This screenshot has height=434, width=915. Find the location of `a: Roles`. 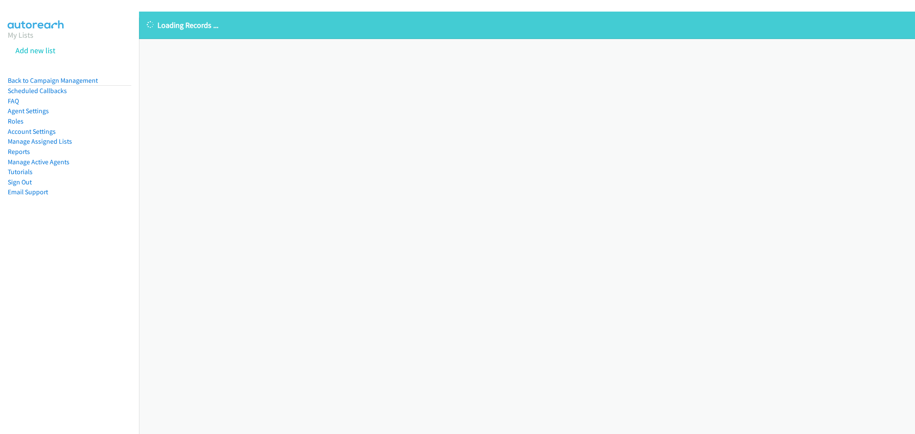

a: Roles is located at coordinates (15, 121).